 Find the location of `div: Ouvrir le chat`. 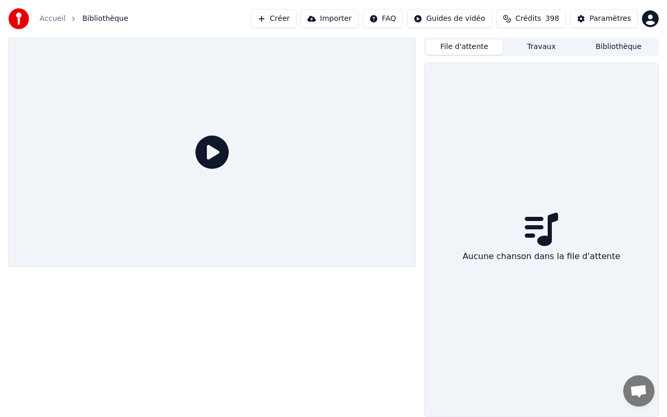

div: Ouvrir le chat is located at coordinates (639, 391).